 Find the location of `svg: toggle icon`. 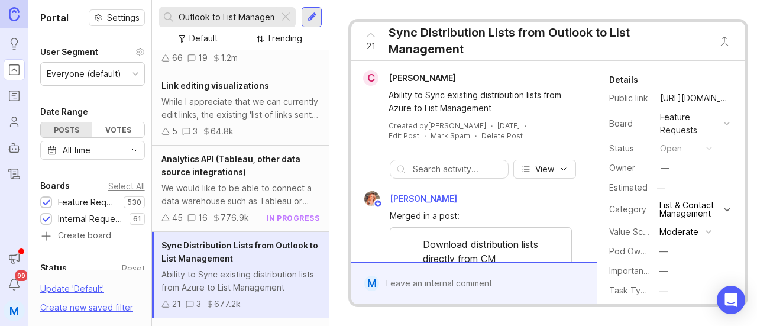

svg: toggle icon is located at coordinates (135, 150).